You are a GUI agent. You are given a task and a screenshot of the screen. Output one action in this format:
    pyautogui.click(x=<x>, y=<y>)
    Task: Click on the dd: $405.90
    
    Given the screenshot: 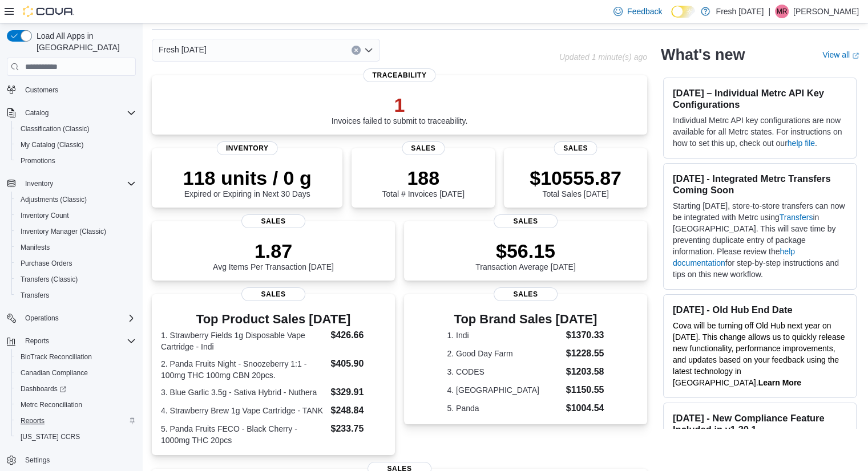 What is the action you would take?
    pyautogui.click(x=357, y=363)
    